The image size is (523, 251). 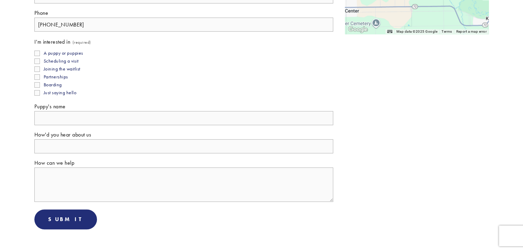 What do you see at coordinates (63, 53) in the screenshot?
I see `span: A puppy or puppies` at bounding box center [63, 53].